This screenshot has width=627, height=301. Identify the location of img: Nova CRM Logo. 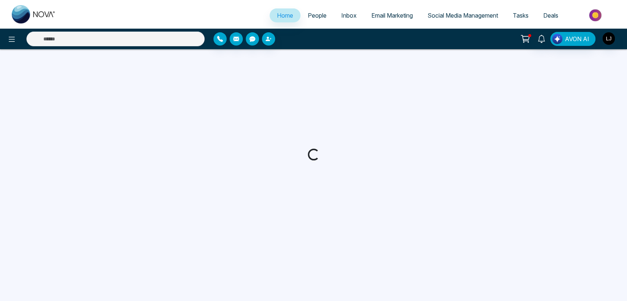
(34, 14).